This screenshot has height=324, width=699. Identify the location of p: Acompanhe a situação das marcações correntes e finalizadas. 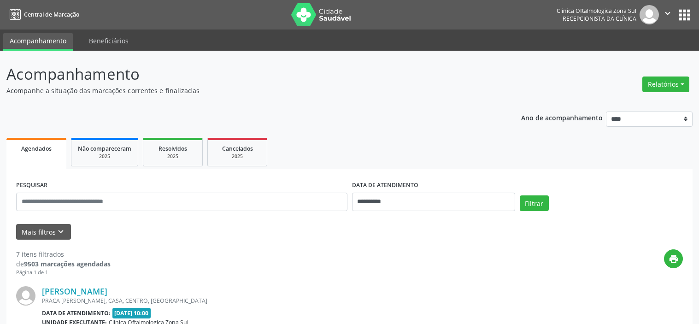
(246, 90).